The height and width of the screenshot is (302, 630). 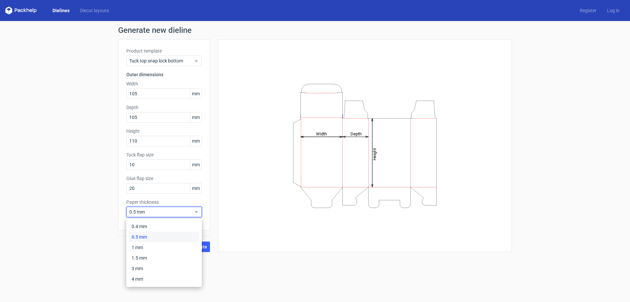 I want to click on label: Tuck flap size, so click(x=164, y=155).